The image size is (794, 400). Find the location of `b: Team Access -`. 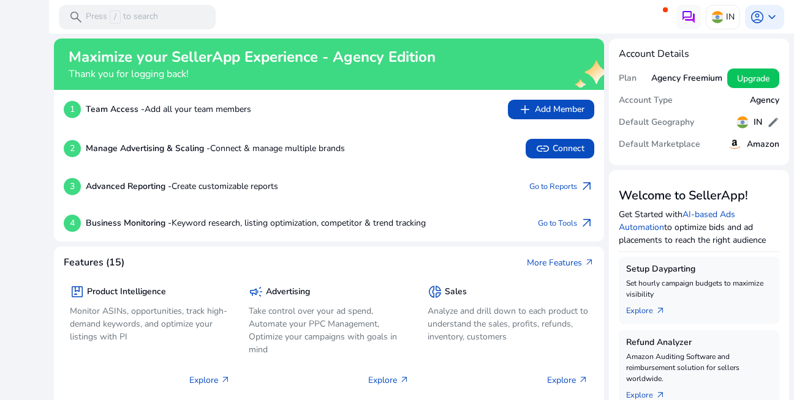

b: Team Access - is located at coordinates (115, 109).